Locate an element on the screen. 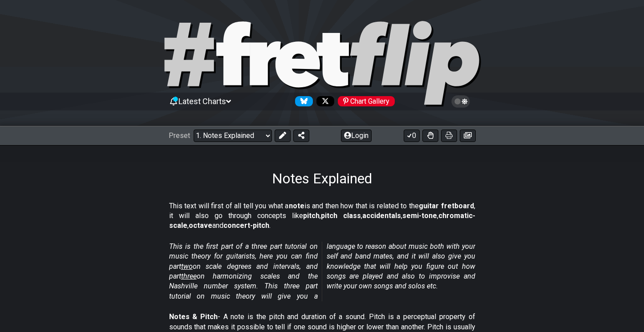 Image resolution: width=644 pixels, height=332 pixels. select: Preset is located at coordinates (233, 136).